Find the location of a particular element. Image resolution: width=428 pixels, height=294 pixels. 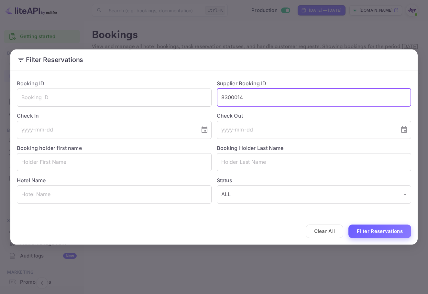

button: Clear All is located at coordinates (324, 232).